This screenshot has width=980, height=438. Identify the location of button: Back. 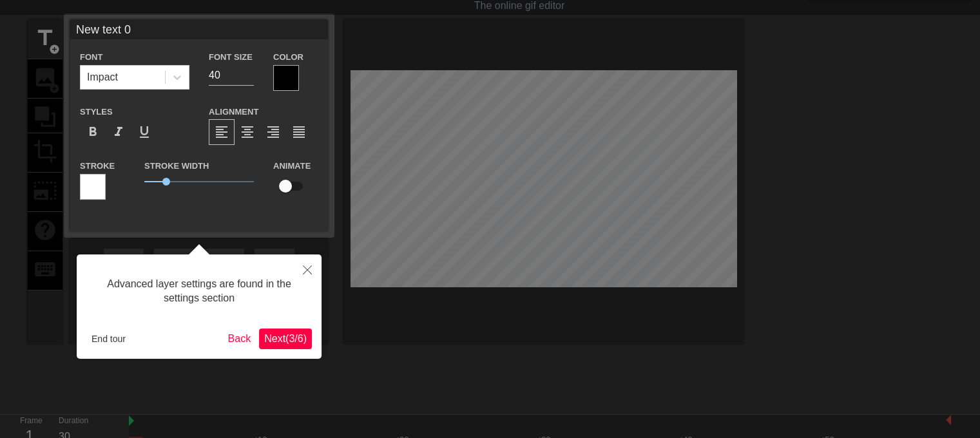
(240, 339).